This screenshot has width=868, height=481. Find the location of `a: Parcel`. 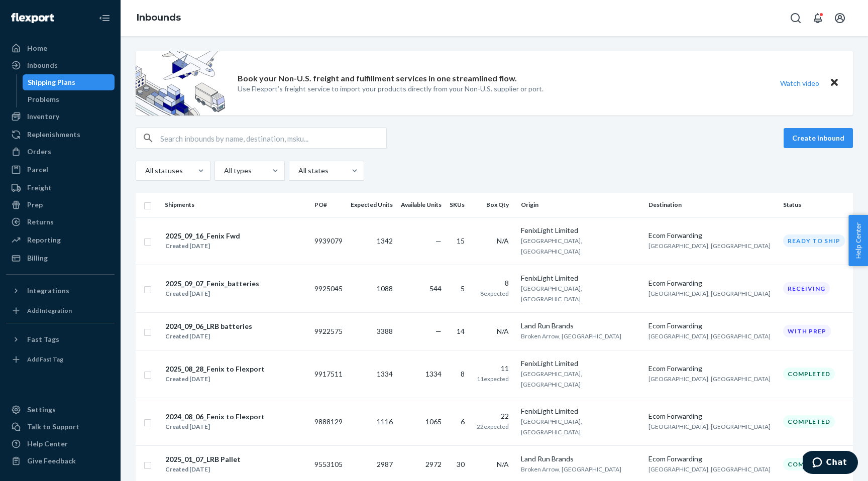

a: Parcel is located at coordinates (60, 170).